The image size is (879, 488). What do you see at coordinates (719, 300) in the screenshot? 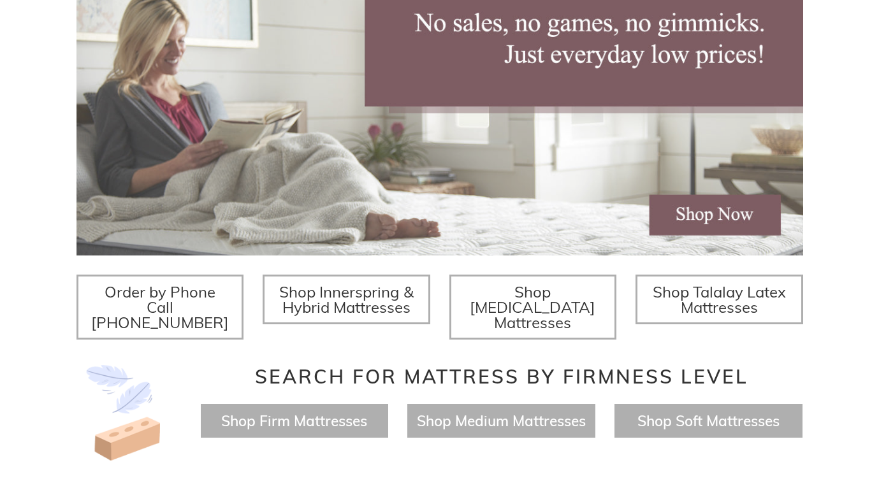
I see `a: Shop Talalay Latex Mattresses` at bounding box center [719, 300].